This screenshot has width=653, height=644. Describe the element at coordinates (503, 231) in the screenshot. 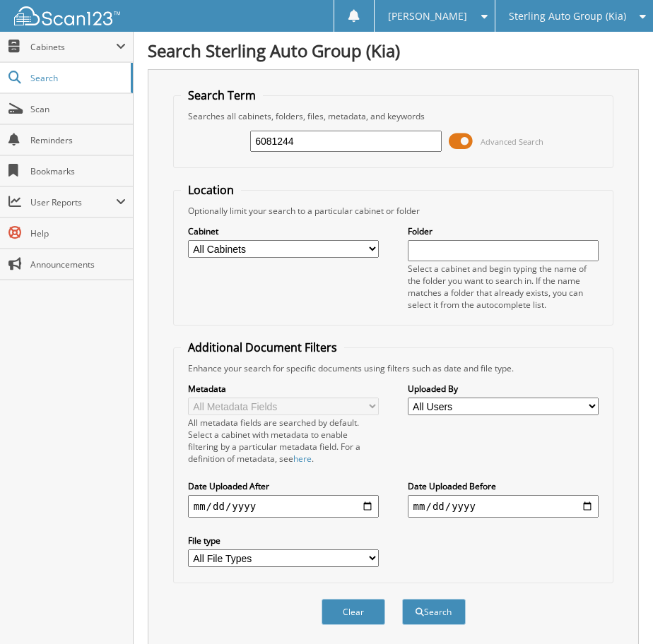

I see `label: Folder` at that location.